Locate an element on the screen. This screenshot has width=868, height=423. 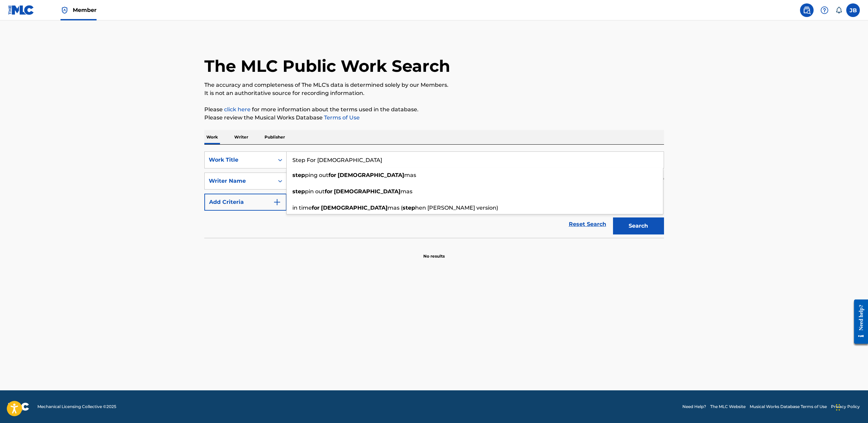
button: Add Criteria is located at coordinates (246, 202).